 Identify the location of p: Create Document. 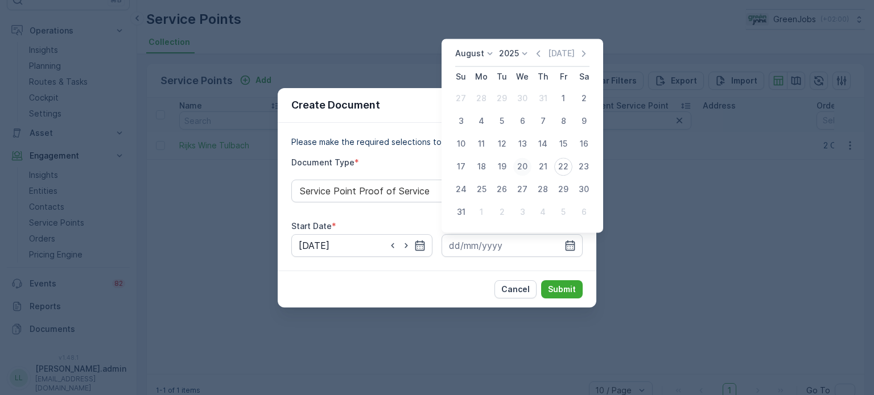
(336, 105).